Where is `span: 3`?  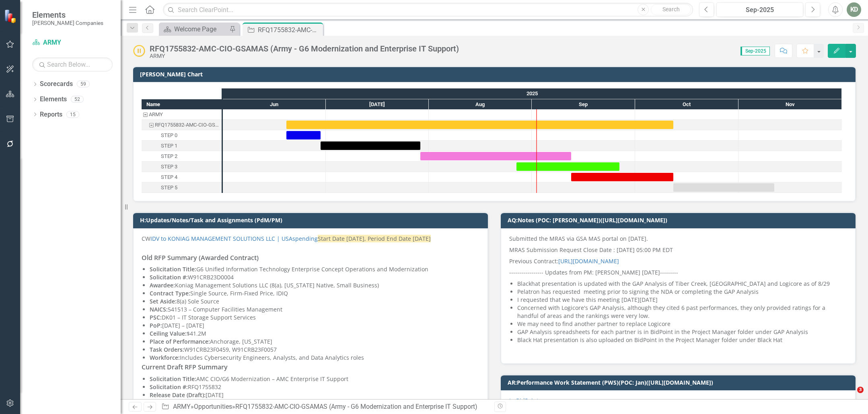
span: 3 is located at coordinates (860, 390).